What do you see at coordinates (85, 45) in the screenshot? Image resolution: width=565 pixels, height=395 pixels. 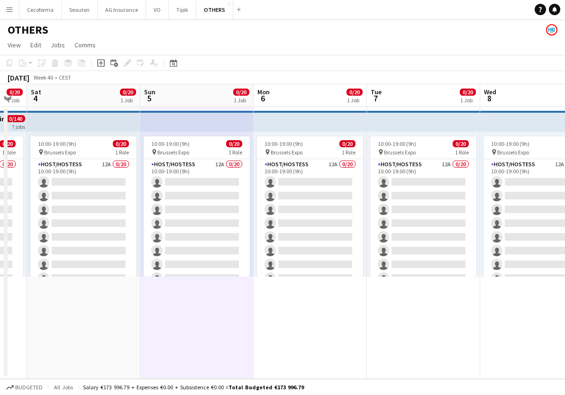 I see `a: Comms` at bounding box center [85, 45].